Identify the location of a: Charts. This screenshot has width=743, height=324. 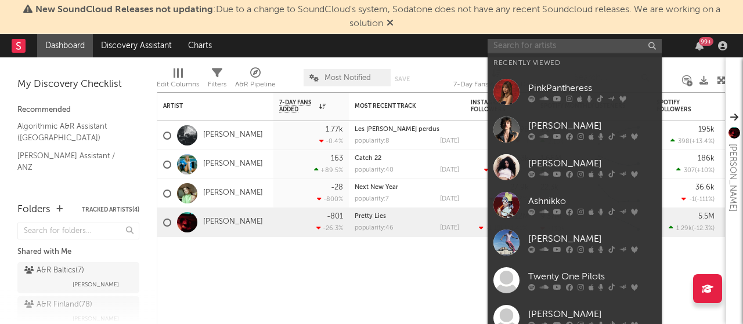
(200, 46).